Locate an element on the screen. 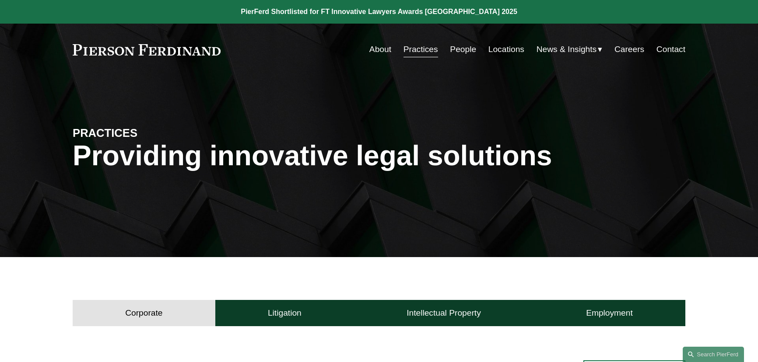 The image size is (758, 362). a: Search this site is located at coordinates (713, 354).